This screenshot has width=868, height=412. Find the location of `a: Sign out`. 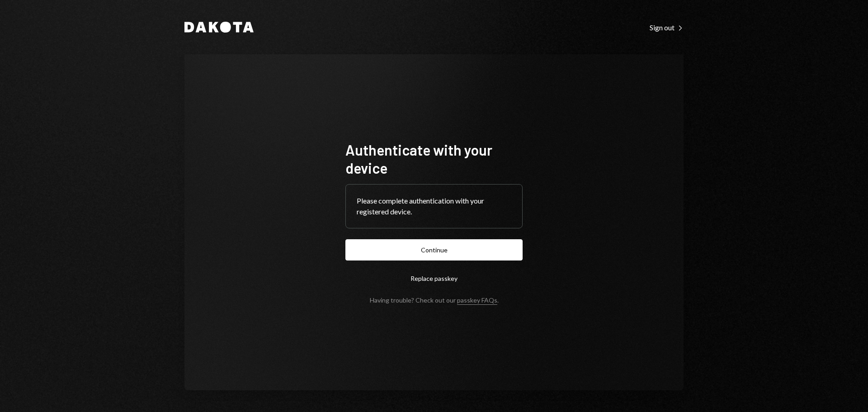

a: Sign out is located at coordinates (666, 27).